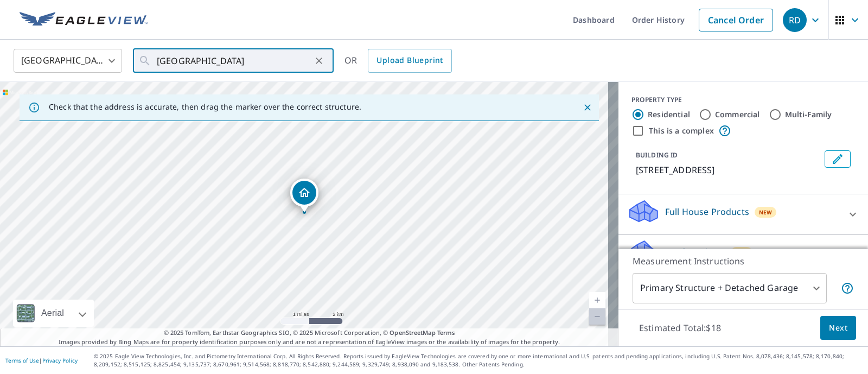 This screenshot has height=374, width=868. I want to click on img: EV Logo, so click(83, 20).